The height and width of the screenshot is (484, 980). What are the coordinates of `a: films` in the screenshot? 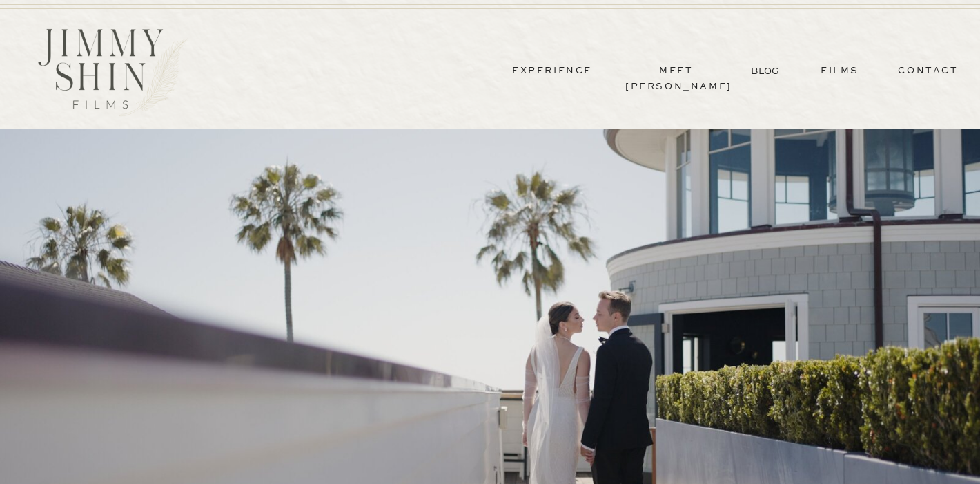 It's located at (841, 71).